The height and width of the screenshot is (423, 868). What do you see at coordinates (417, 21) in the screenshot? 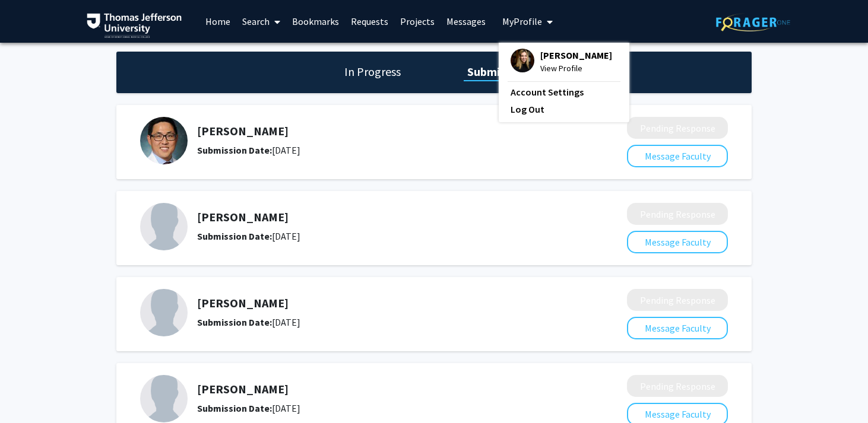
I see `a: Projects` at bounding box center [417, 21].